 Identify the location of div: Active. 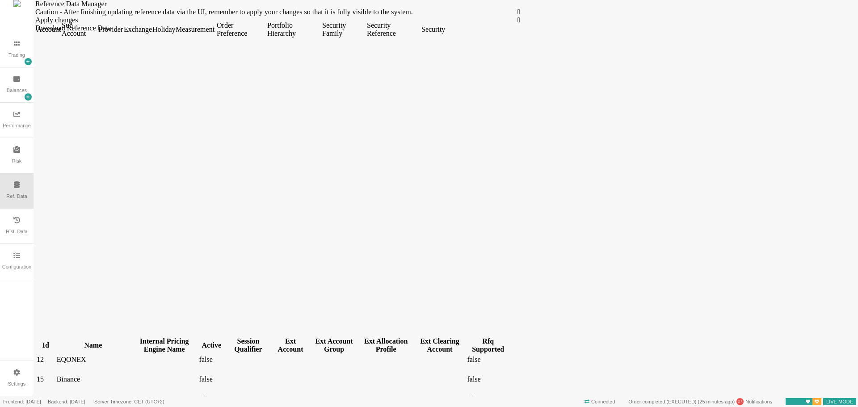
(177, 346).